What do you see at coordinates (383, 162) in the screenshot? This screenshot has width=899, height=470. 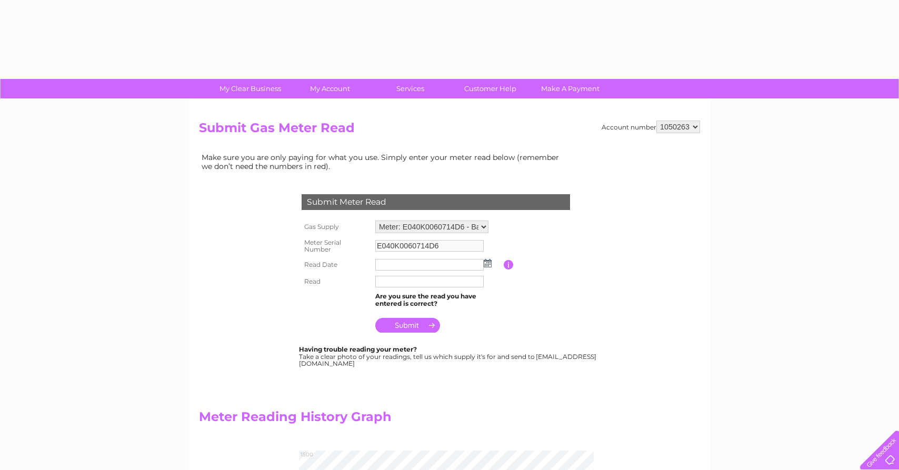 I see `td: Make sure you are only paying for what you use. Simply enter your meter read below (remember we d...` at bounding box center [383, 162].